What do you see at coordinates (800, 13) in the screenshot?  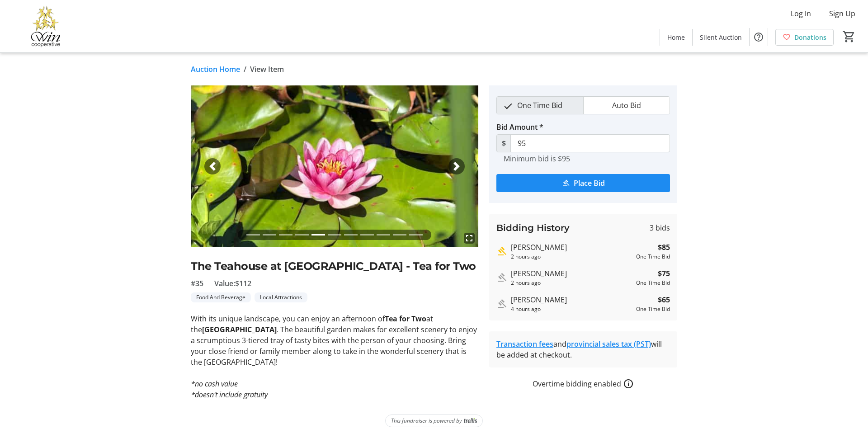 I see `span: Log In` at bounding box center [800, 13].